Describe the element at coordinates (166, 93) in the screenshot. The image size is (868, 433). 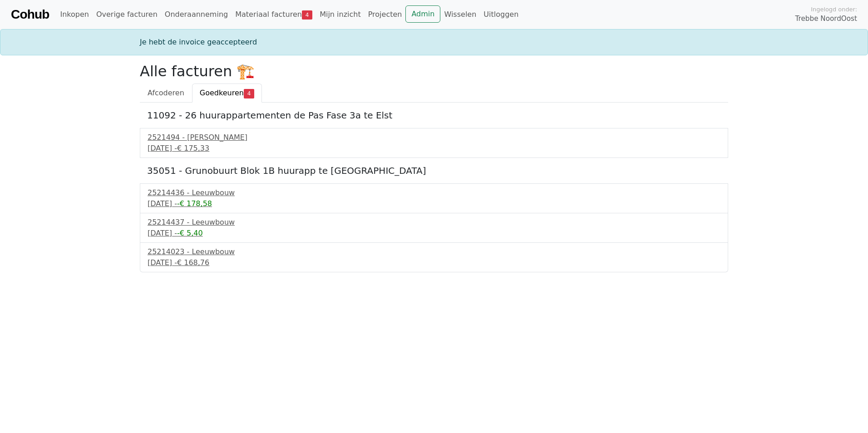
I see `span: Afcoderen` at that location.